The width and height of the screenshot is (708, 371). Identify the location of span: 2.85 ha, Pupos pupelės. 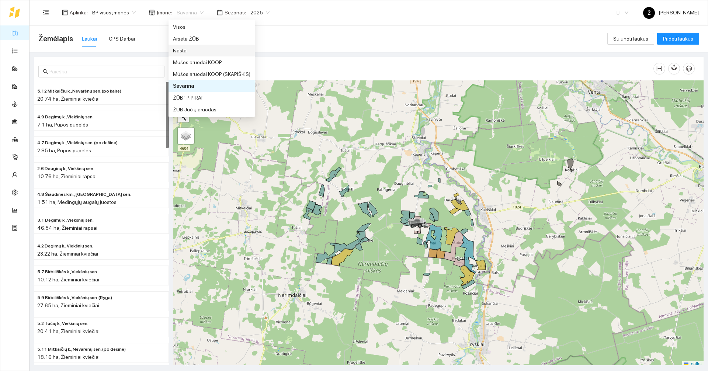
(64, 150).